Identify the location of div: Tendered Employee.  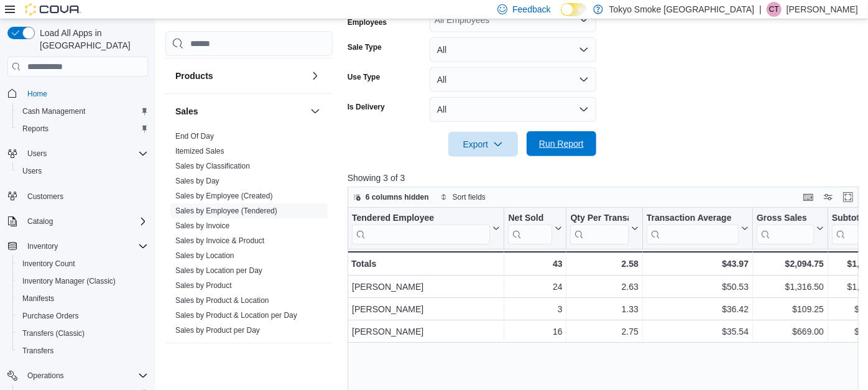
(421, 218).